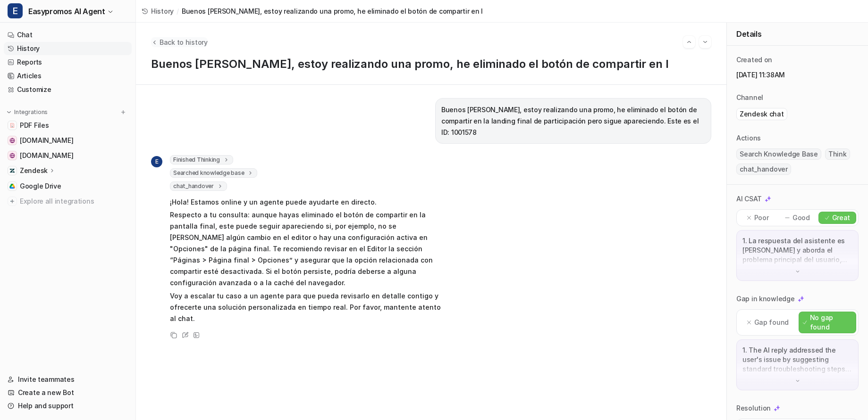 The width and height of the screenshot is (868, 420). I want to click on a: PDF FilesPDF Files, so click(67, 125).